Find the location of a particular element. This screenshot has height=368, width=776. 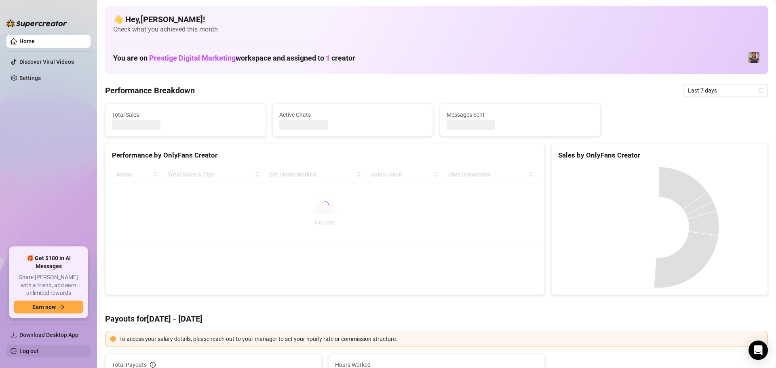

span: Total Sales is located at coordinates (185, 115).